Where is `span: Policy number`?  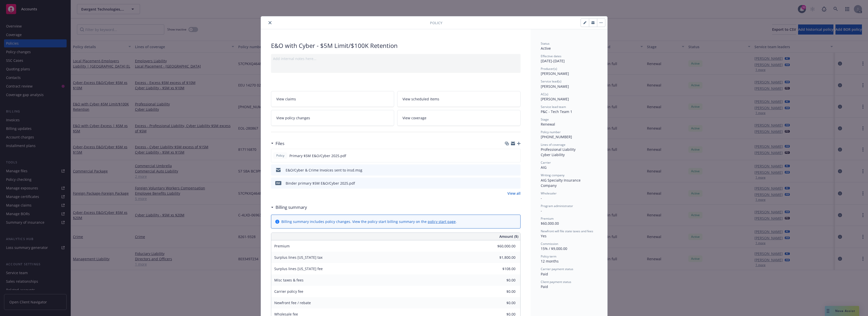
span: Policy number is located at coordinates (551, 132).